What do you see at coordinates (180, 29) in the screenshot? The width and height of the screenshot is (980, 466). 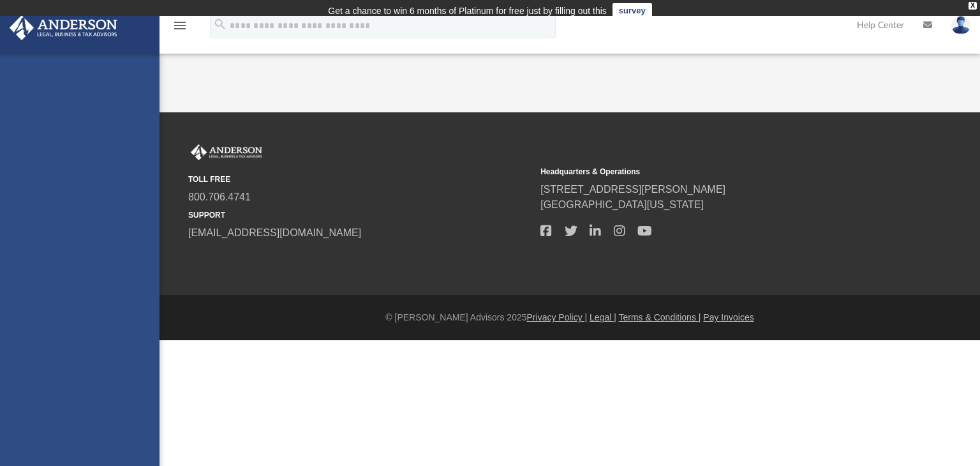 I see `a: menu` at bounding box center [180, 29].